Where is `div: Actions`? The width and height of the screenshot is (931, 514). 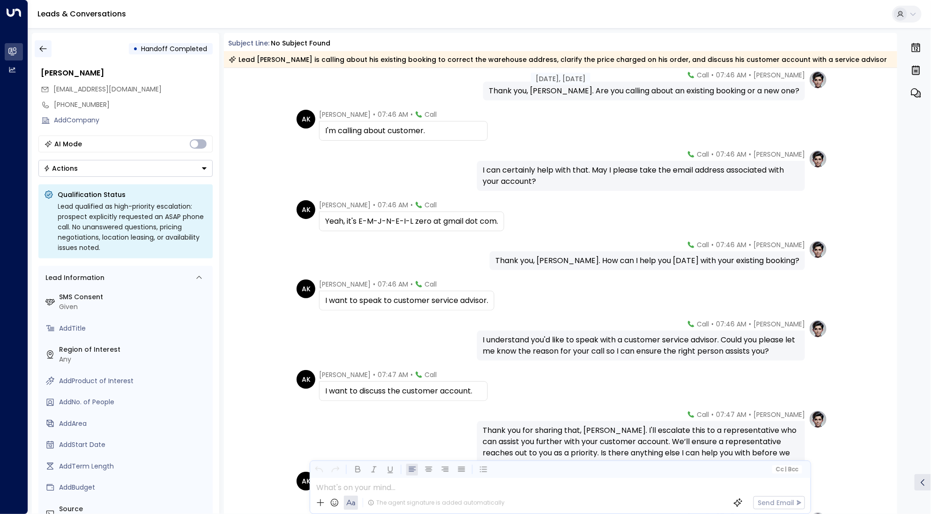
div: Actions is located at coordinates (61, 168).